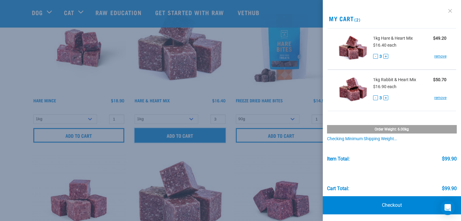 This screenshot has height=221, width=461. I want to click on span: $16.40 each, so click(385, 45).